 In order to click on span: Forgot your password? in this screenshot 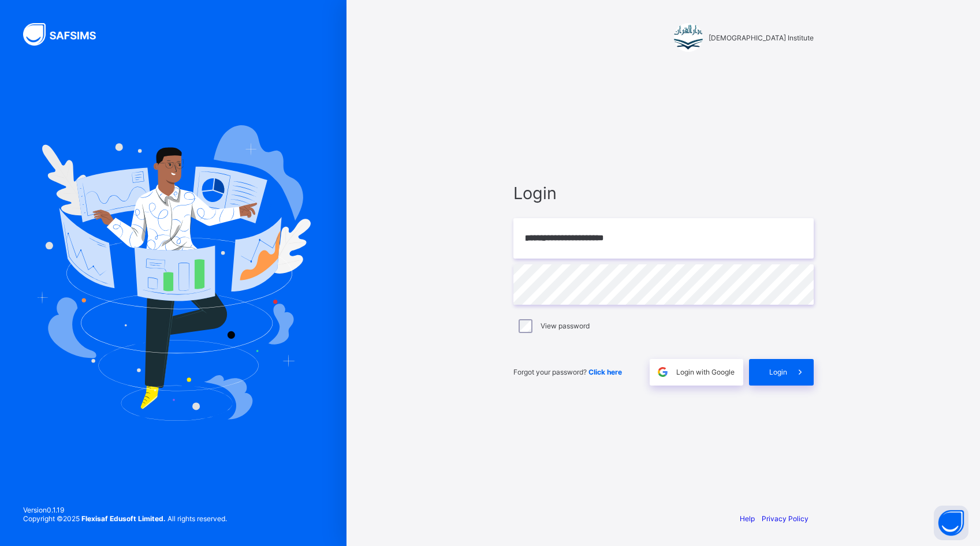, I will do `click(568, 372)`.